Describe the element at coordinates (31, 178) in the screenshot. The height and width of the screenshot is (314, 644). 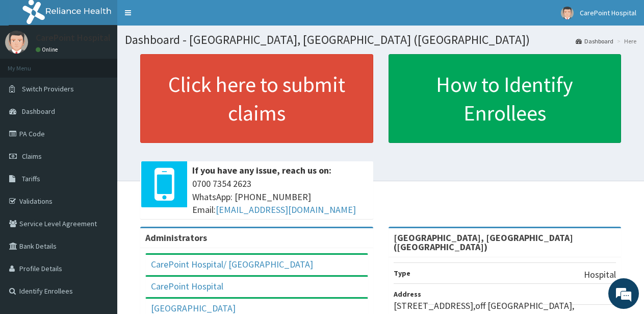
I see `span: Tariffs` at that location.